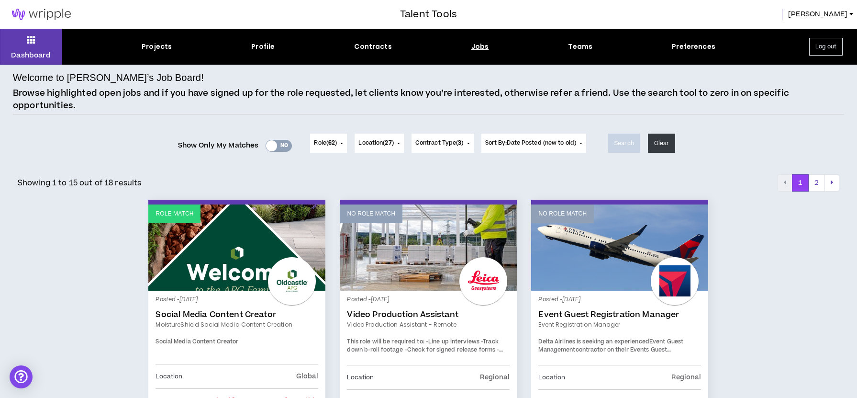 Image resolution: width=857 pixels, height=398 pixels. Describe the element at coordinates (531, 143) in the screenshot. I see `span: Sort By: Date Posted (new to old)` at that location.